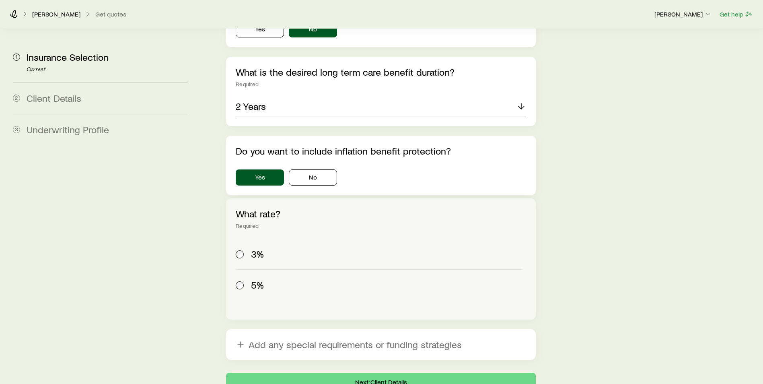 Image resolution: width=763 pixels, height=384 pixels. What do you see at coordinates (16, 98) in the screenshot?
I see `span: 2` at bounding box center [16, 98].